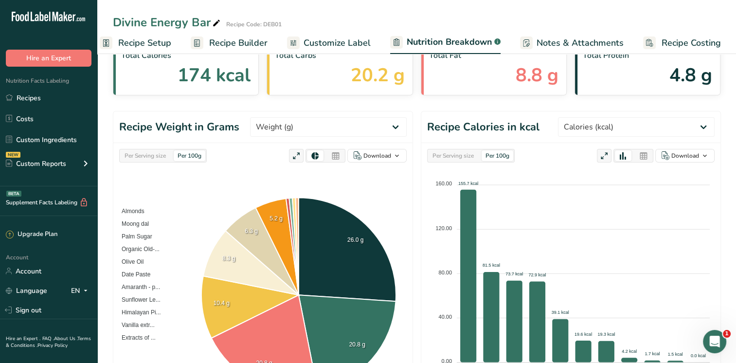  Describe the element at coordinates (13, 155) in the screenshot. I see `div: NEW` at that location.